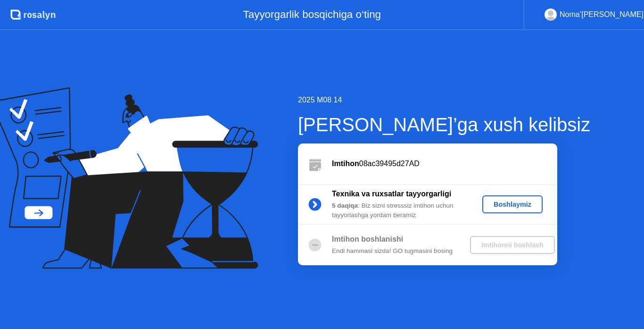  What do you see at coordinates (391, 194) in the screenshot?
I see `b: Texnika va ruxsatlar tayyorgarligi` at bounding box center [391, 194].